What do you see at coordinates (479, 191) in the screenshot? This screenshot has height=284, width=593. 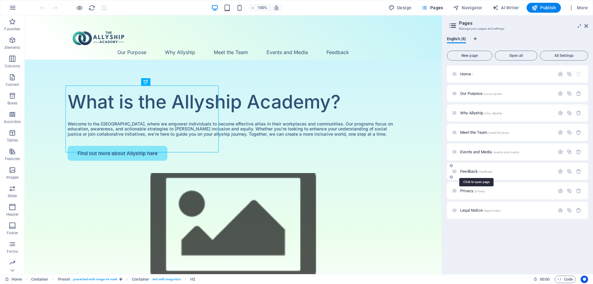 I see `span: /privacy` at bounding box center [479, 191].